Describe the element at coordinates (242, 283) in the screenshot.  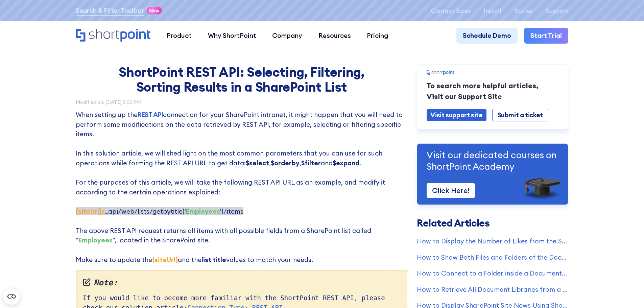
I see `em: Note:` at that location.